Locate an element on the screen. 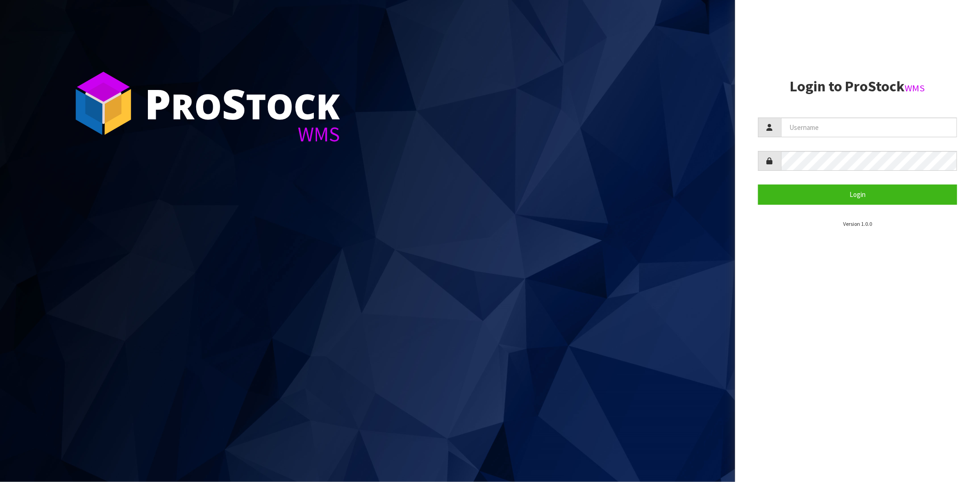 This screenshot has height=482, width=980. small: WMS is located at coordinates (915, 88).